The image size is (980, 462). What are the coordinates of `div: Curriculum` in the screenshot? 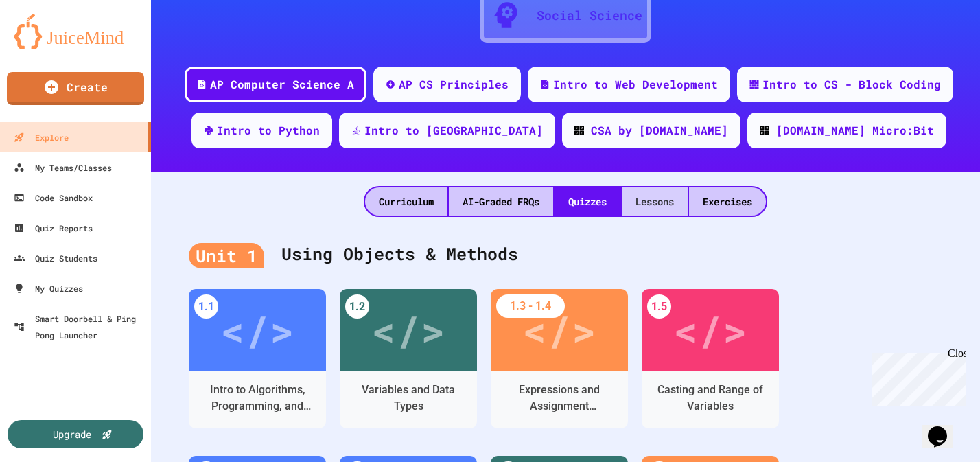 It's located at (407, 202).